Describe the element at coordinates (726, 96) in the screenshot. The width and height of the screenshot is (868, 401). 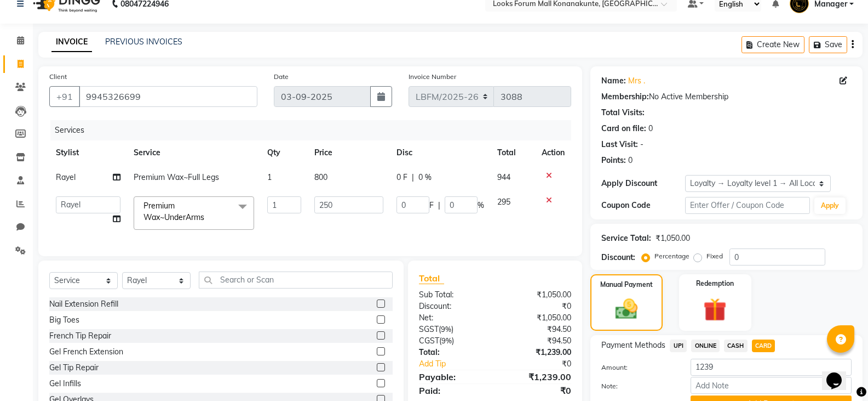
I see `div: No Active Membership` at that location.